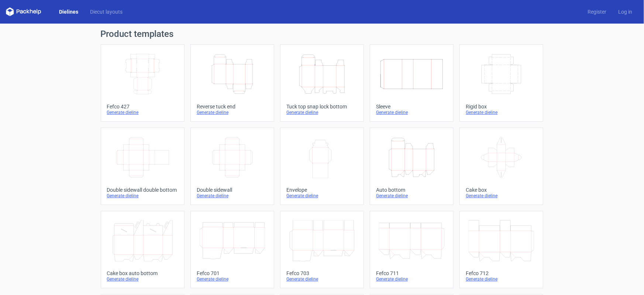 The height and width of the screenshot is (295, 644). What do you see at coordinates (501, 273) in the screenshot?
I see `div: Fefco 712` at bounding box center [501, 273].